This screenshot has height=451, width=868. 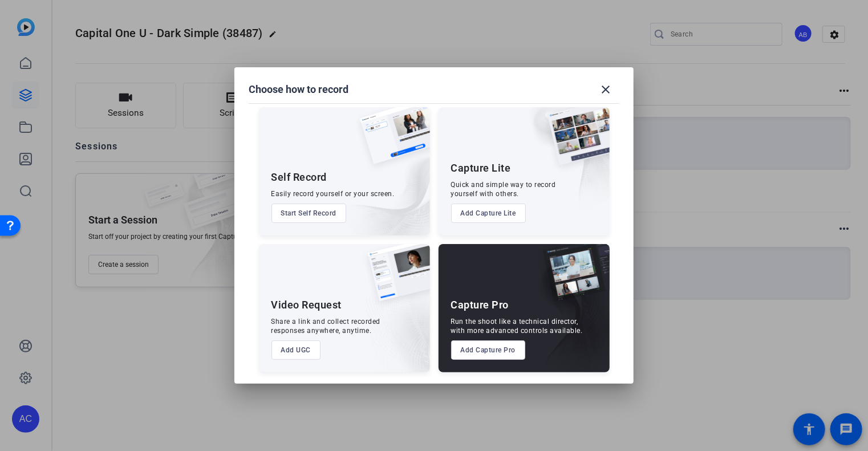 What do you see at coordinates (480, 305) in the screenshot?
I see `div: Capture Pro` at bounding box center [480, 305].